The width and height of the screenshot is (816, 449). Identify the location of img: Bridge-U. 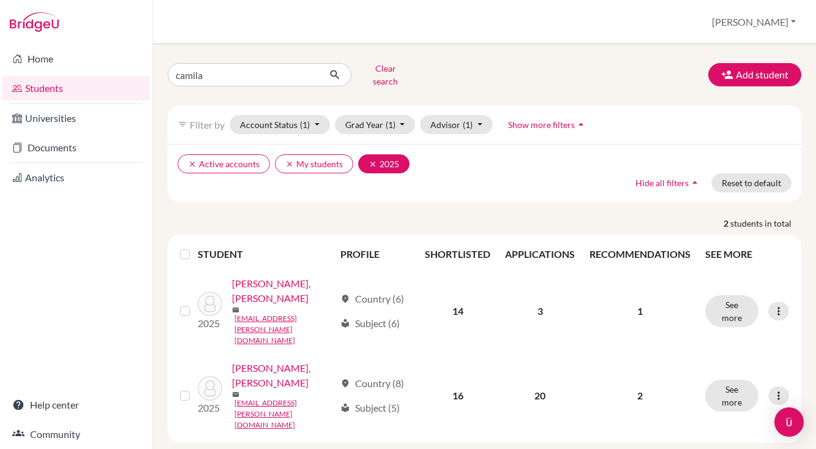
(34, 22).